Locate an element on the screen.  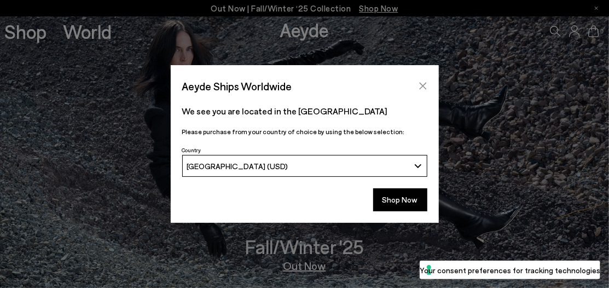
span: Country is located at coordinates (191, 150).